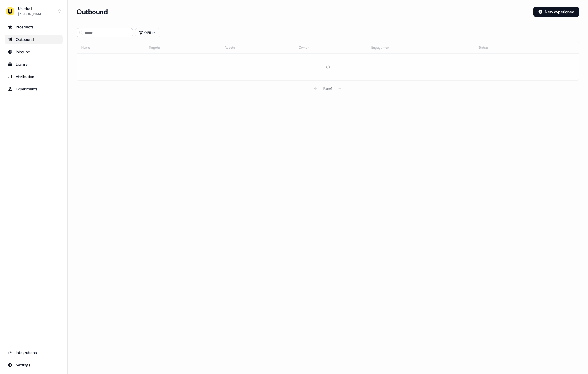  I want to click on a: Go to outbound experience, so click(33, 39).